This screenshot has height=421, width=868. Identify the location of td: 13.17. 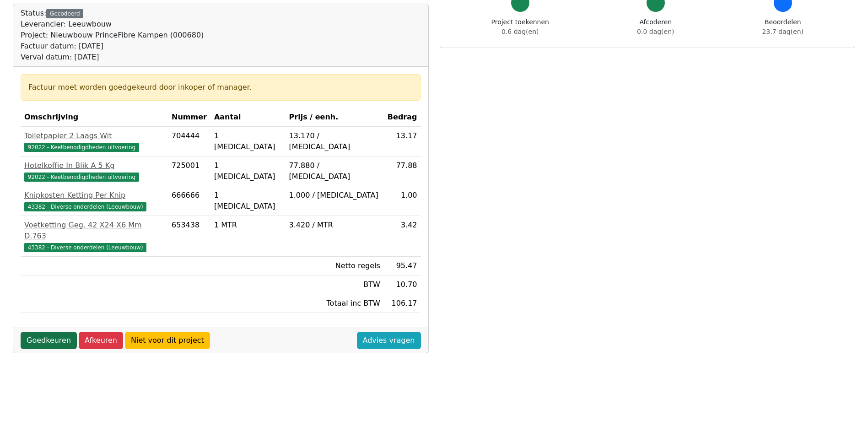
(402, 141).